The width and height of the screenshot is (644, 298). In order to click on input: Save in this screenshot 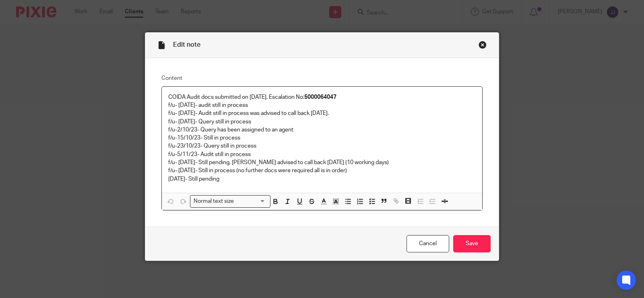, I will do `click(472, 244)`.